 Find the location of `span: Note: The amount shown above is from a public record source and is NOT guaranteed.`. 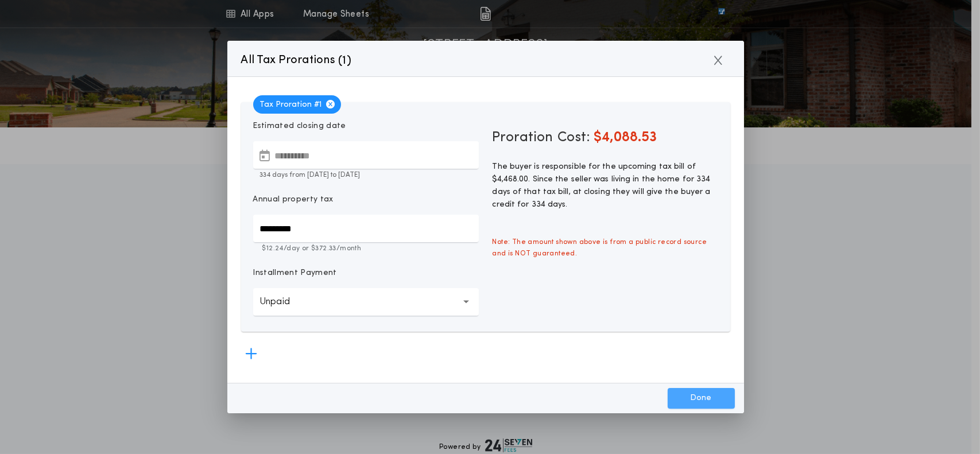

span: Note: The amount shown above is from a public record source and is NOT guaranteed. is located at coordinates (605, 248).